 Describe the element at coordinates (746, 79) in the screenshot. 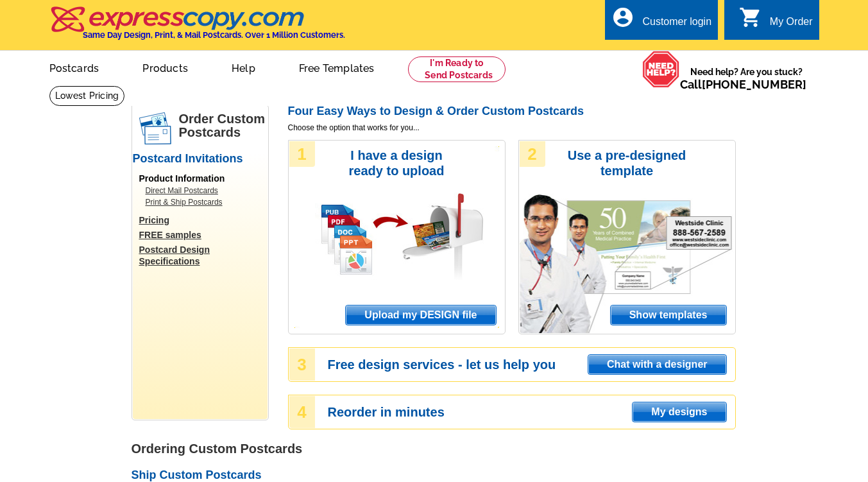

I see `span: Need help? Are you stuck?` at that location.